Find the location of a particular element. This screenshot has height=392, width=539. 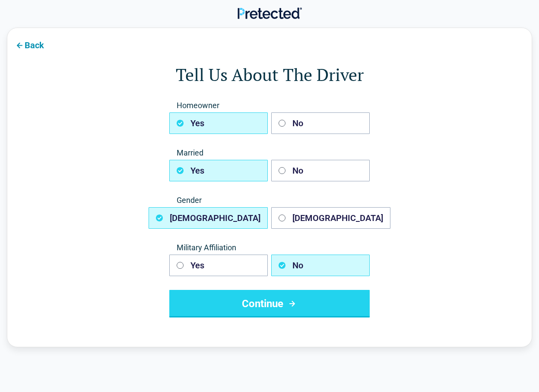

button: Continue is located at coordinates (269, 304).